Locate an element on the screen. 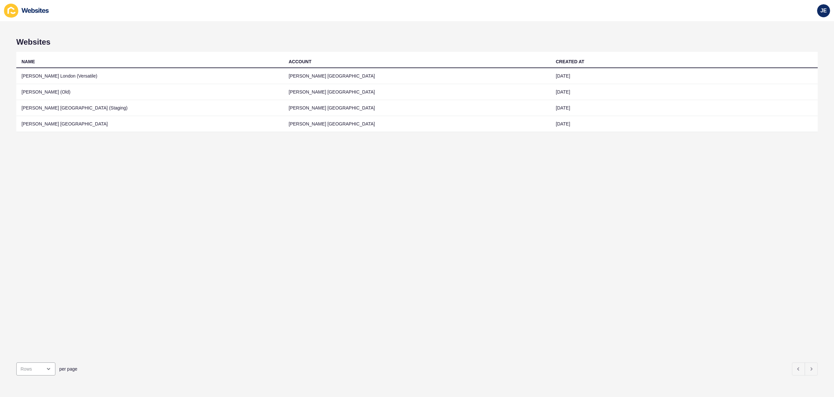  div: open menu is located at coordinates (36, 369).